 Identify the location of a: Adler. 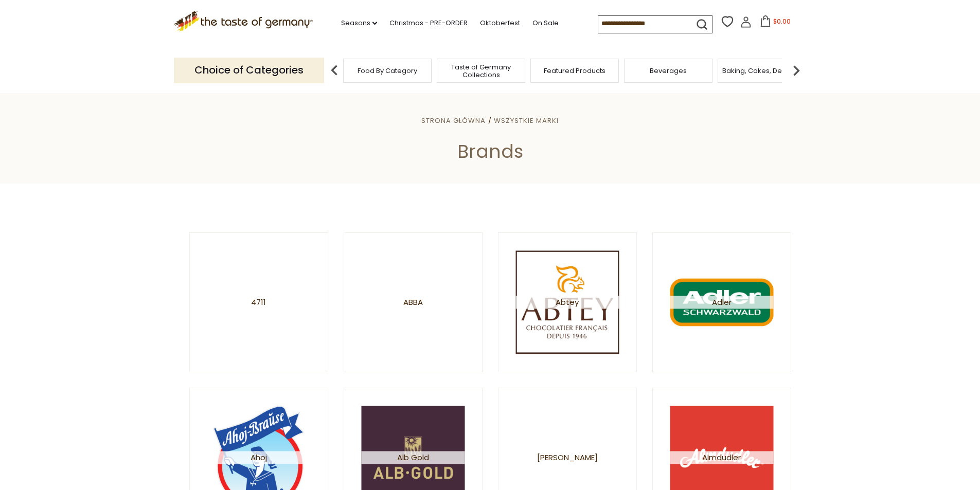
(721, 302).